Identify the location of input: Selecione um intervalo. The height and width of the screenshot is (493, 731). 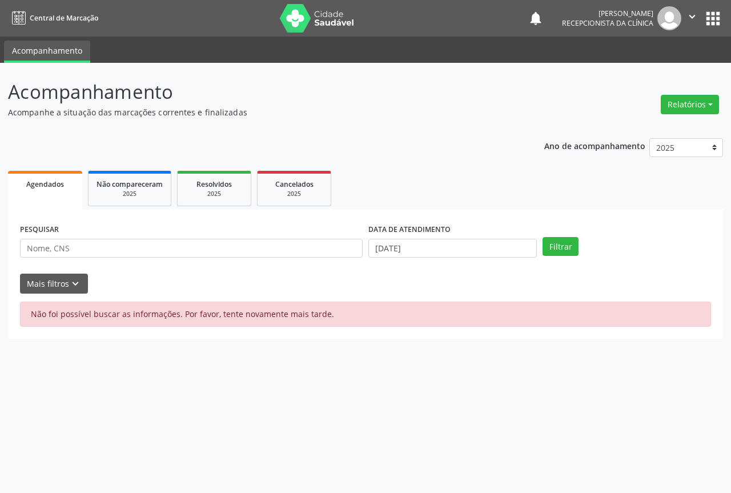
(452, 248).